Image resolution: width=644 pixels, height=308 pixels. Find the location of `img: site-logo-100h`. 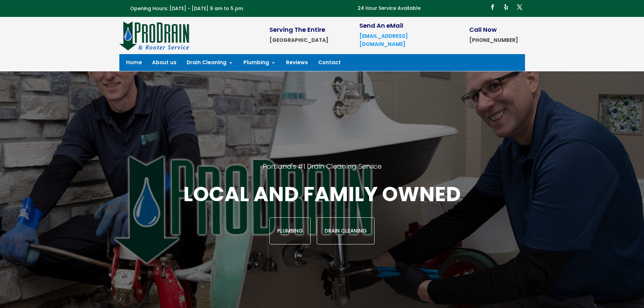

img: site-logo-100h is located at coordinates (154, 36).